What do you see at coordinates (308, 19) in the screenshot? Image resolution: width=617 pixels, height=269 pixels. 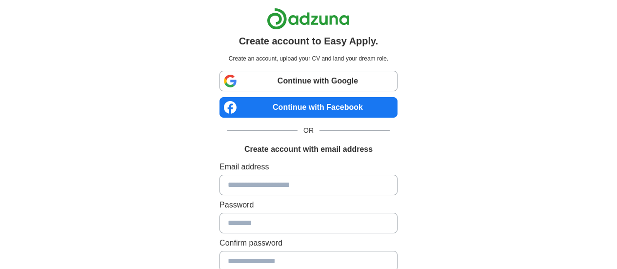 I see `img: Adzuna logo` at bounding box center [308, 19].